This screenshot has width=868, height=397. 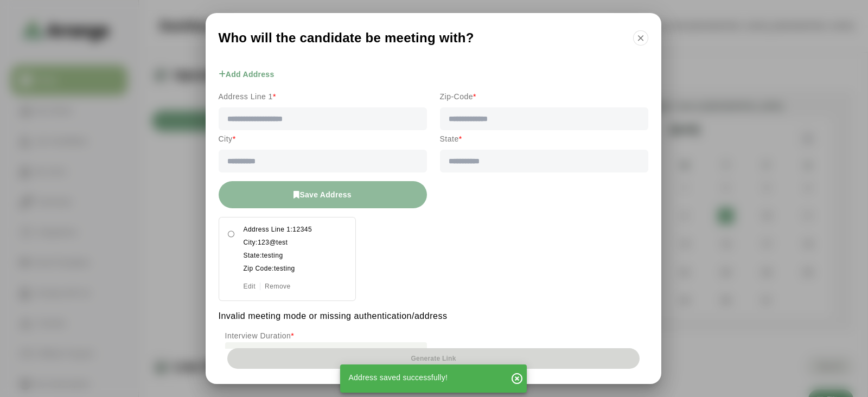 I want to click on strong: Address Line 1:, so click(x=267, y=230).